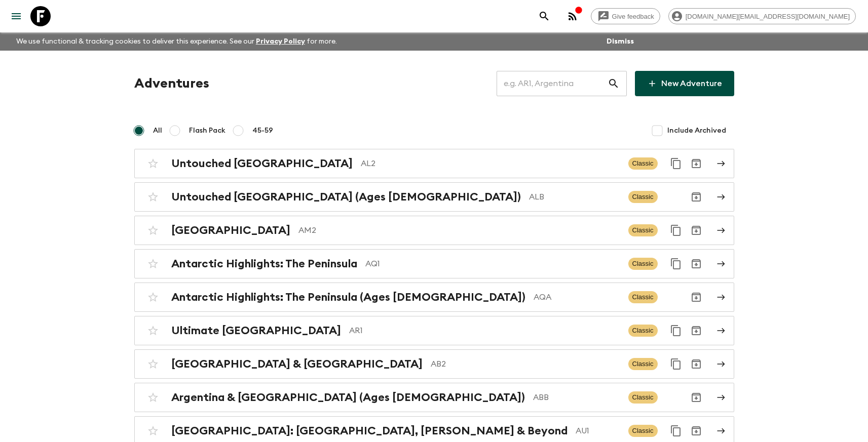 Image resolution: width=868 pixels, height=442 pixels. What do you see at coordinates (434, 264) in the screenshot?
I see `a: Antarctic Highlights: The PeninsulaAQ1ClassicDuplicate for 45-59Archive` at bounding box center [434, 264].